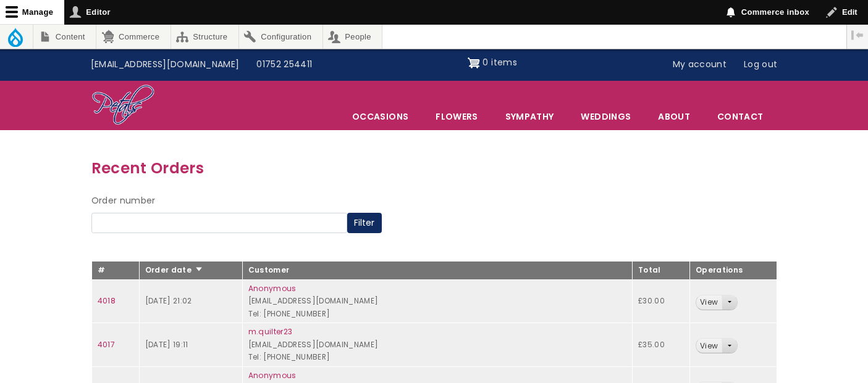 Image resolution: width=868 pixels, height=383 pixels. What do you see at coordinates (700, 65) in the screenshot?
I see `a: My account` at bounding box center [700, 65].